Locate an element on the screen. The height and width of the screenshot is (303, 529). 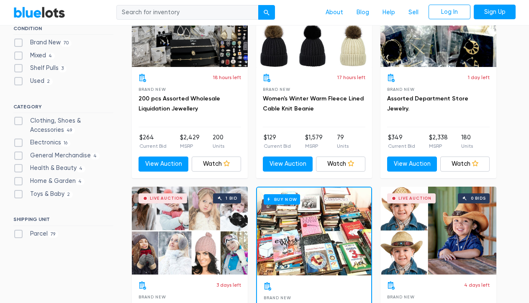
a: 200 pcs Assorted Wholesale Liquidation Jewellery is located at coordinates (179, 103).